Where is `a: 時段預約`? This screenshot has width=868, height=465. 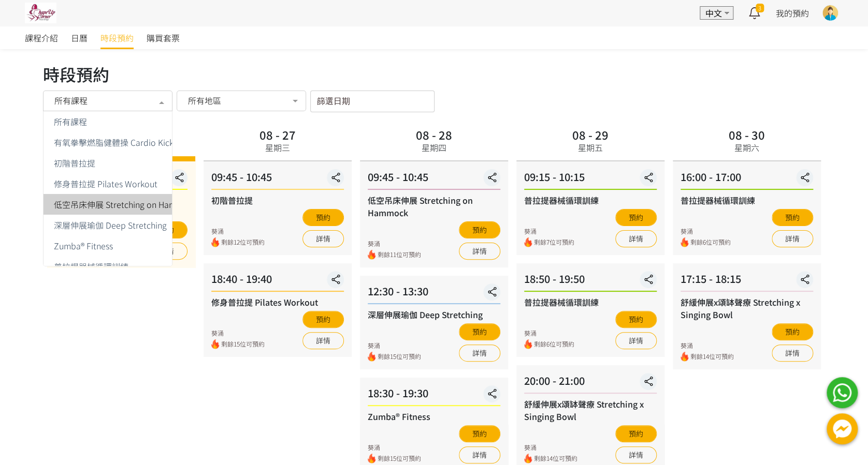 a: 時段預約 is located at coordinates (117, 38).